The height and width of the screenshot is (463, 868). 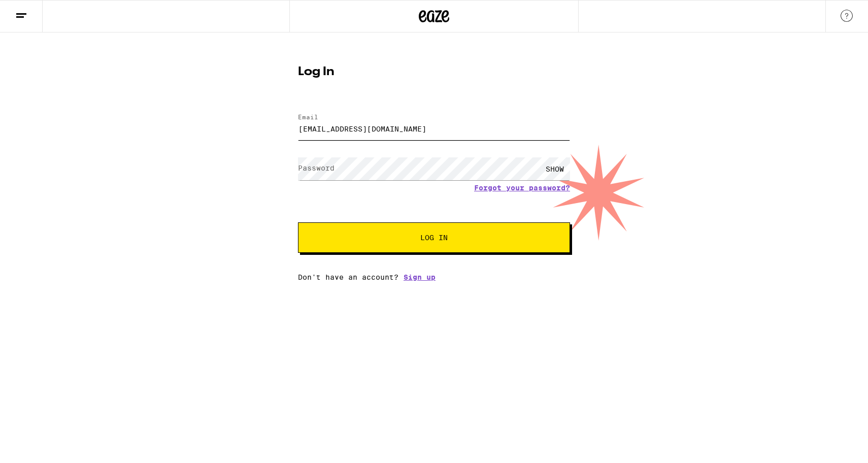 What do you see at coordinates (434, 129) in the screenshot?
I see `input: Email` at bounding box center [434, 129].